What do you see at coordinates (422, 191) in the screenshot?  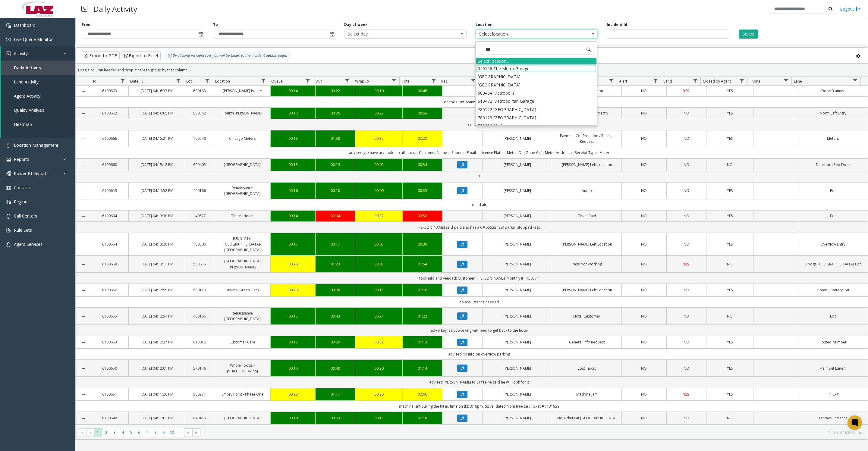 I see `a: 00:35` at bounding box center [422, 191].